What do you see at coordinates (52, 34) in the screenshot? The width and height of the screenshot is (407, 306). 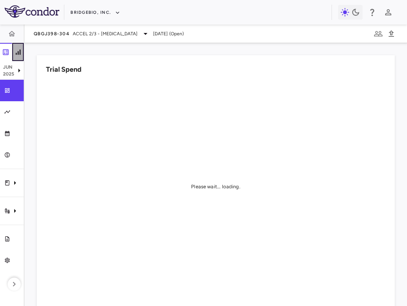 I see `span: QBGJ398-304` at bounding box center [52, 34].